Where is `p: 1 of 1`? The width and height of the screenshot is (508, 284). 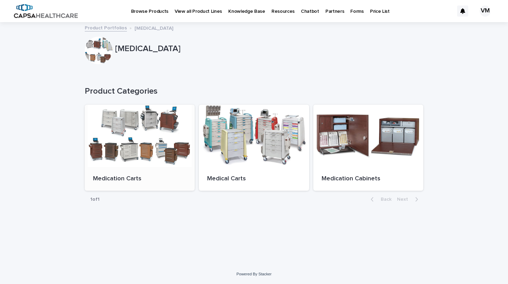
p: 1 of 1 is located at coordinates (95, 199).